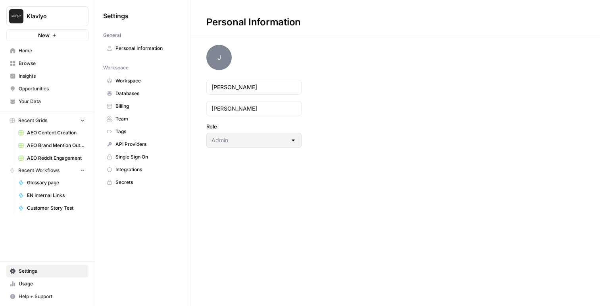  I want to click on span: Databases, so click(147, 94).